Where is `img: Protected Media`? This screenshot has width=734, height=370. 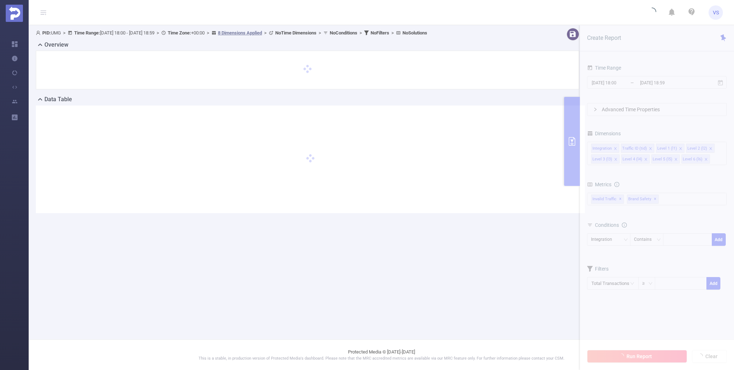 img: Protected Media is located at coordinates (14, 13).